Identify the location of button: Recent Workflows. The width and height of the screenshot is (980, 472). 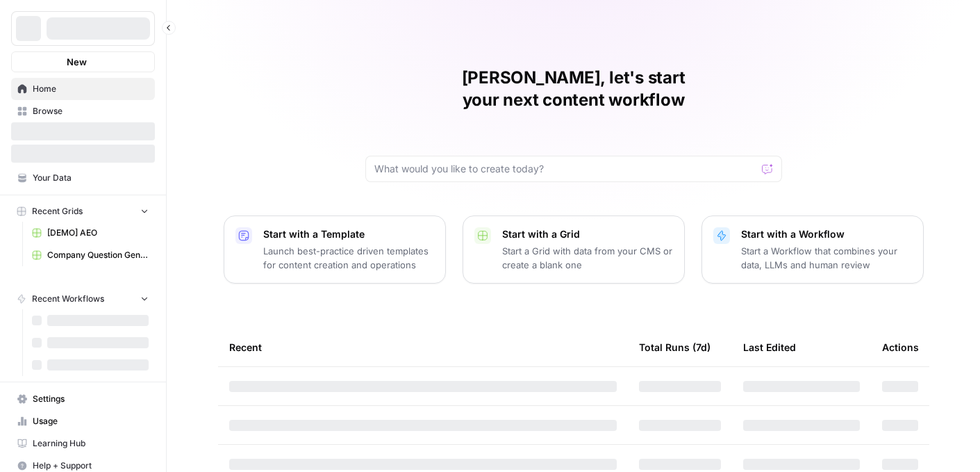
(83, 299).